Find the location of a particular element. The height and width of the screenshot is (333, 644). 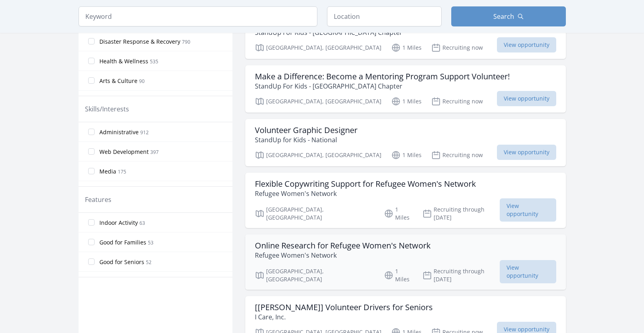

span: Search is located at coordinates (503, 16).